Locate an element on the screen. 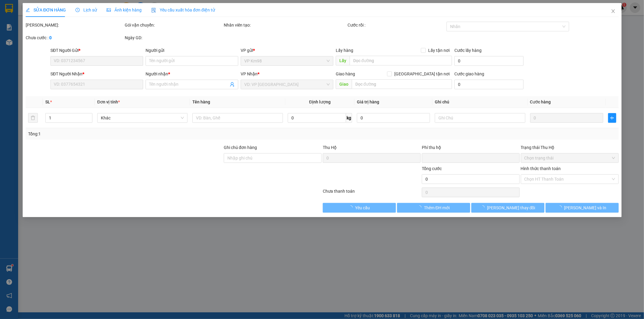 This screenshot has height=319, width=644. button: Thêm ĐH mới is located at coordinates (433, 207).